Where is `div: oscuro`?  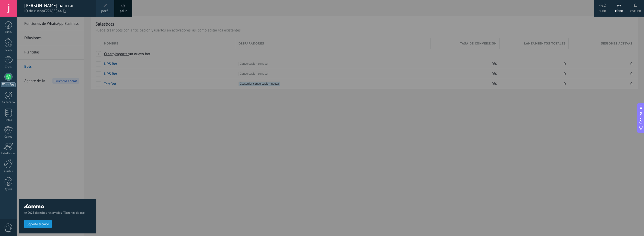
div: oscuro is located at coordinates (635, 10).